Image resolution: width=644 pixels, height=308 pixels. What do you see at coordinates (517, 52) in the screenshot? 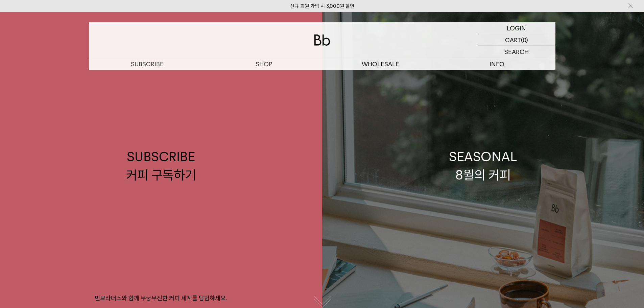
I see `p: SEARCH` at bounding box center [517, 52].